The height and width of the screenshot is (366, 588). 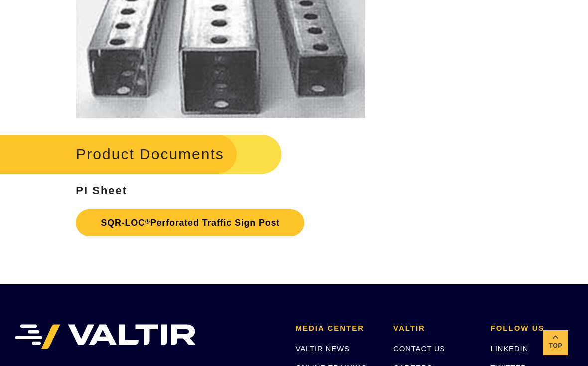 I want to click on h2: VALTIR, so click(x=434, y=328).